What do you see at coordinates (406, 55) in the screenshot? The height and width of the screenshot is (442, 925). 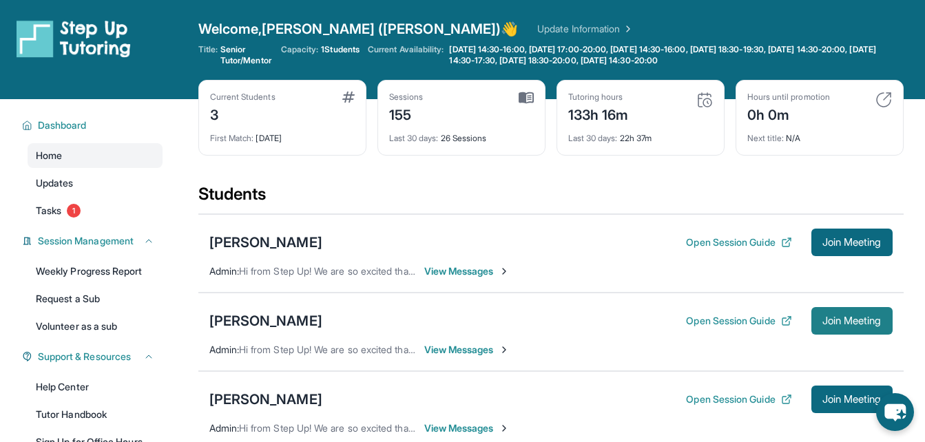 I see `span: Current Availability:` at bounding box center [406, 55].